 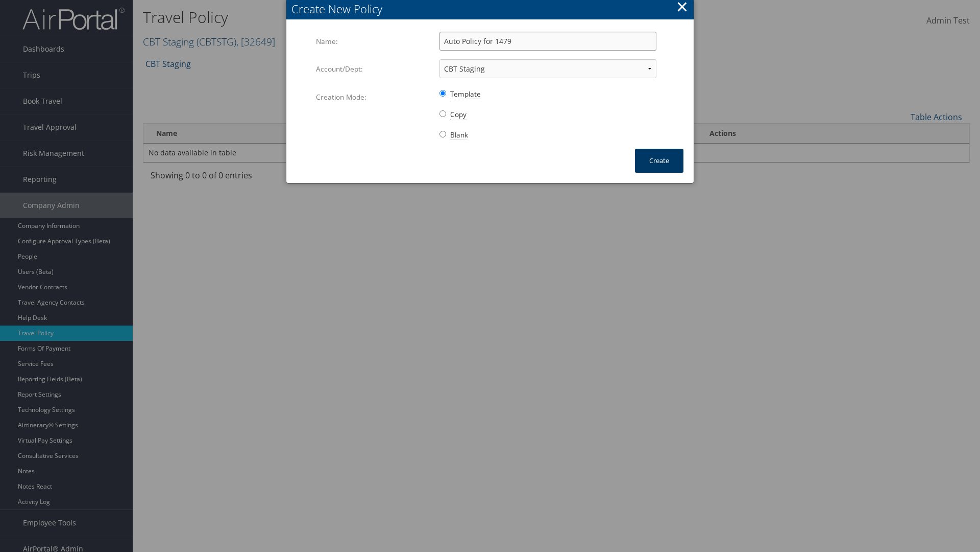 What do you see at coordinates (374, 41) in the screenshot?
I see `label: Name:` at bounding box center [374, 41].